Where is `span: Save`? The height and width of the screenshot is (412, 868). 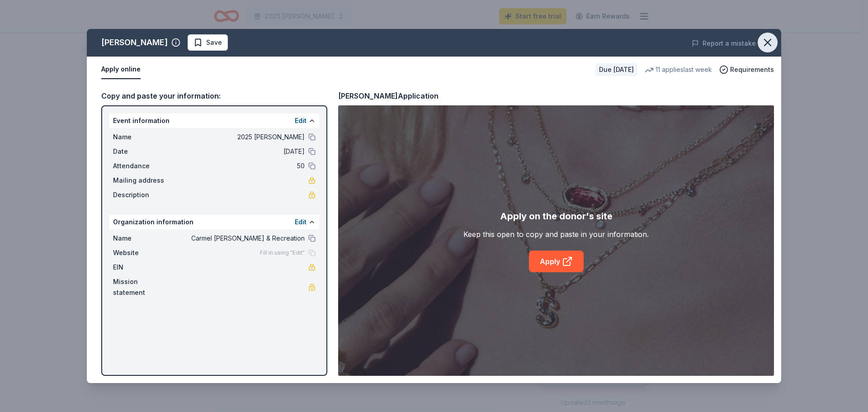
span: Save is located at coordinates (214, 42).